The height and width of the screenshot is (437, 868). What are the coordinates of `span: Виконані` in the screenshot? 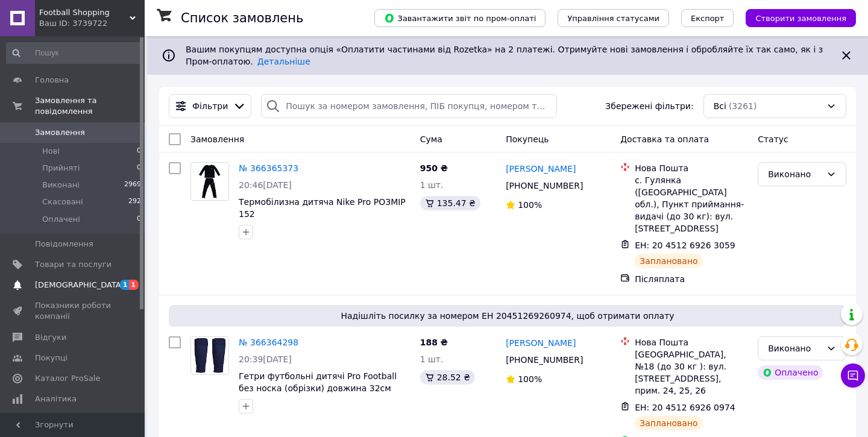 It's located at (61, 185).